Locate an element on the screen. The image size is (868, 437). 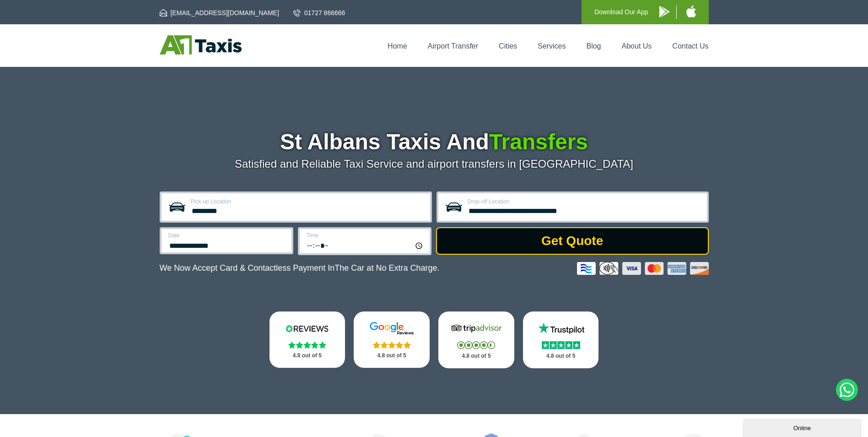
label: Pick-up Location is located at coordinates (307, 201).